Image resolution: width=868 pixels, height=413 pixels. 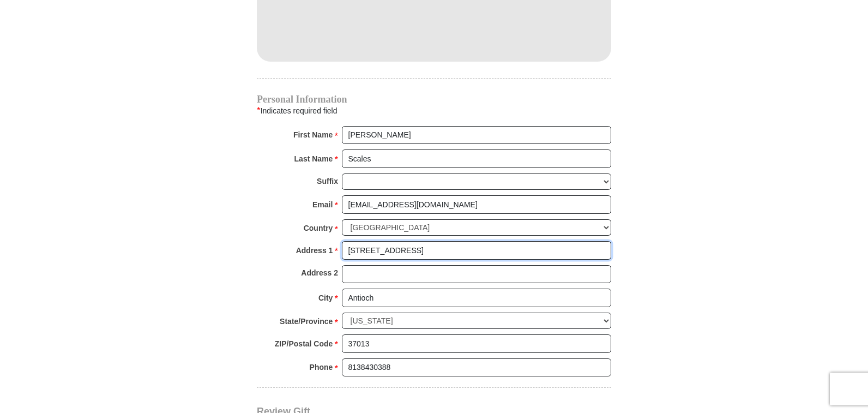 I want to click on strong: Last Name, so click(x=313, y=159).